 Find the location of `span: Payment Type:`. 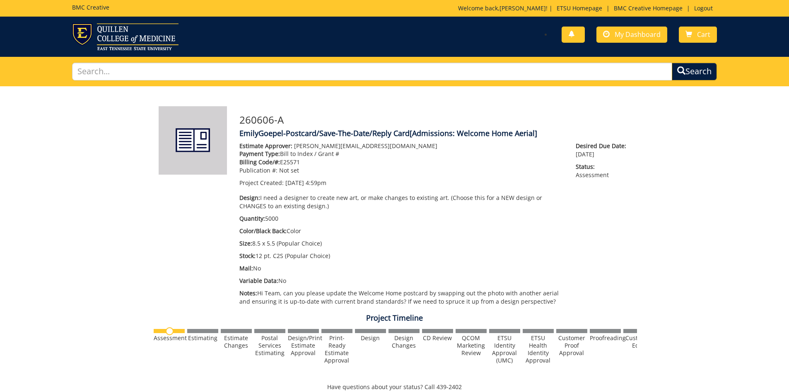

span: Payment Type: is located at coordinates (260, 153).